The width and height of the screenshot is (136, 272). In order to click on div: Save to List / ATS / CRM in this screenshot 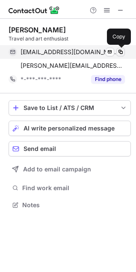, I will do `click(69, 108)`.